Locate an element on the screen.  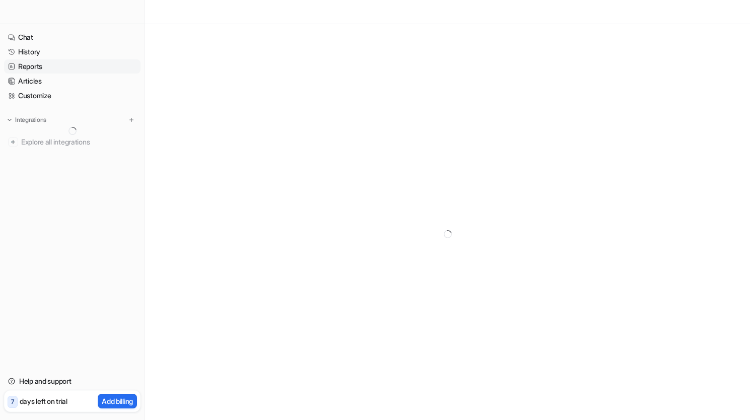
a: Chat is located at coordinates (72, 37).